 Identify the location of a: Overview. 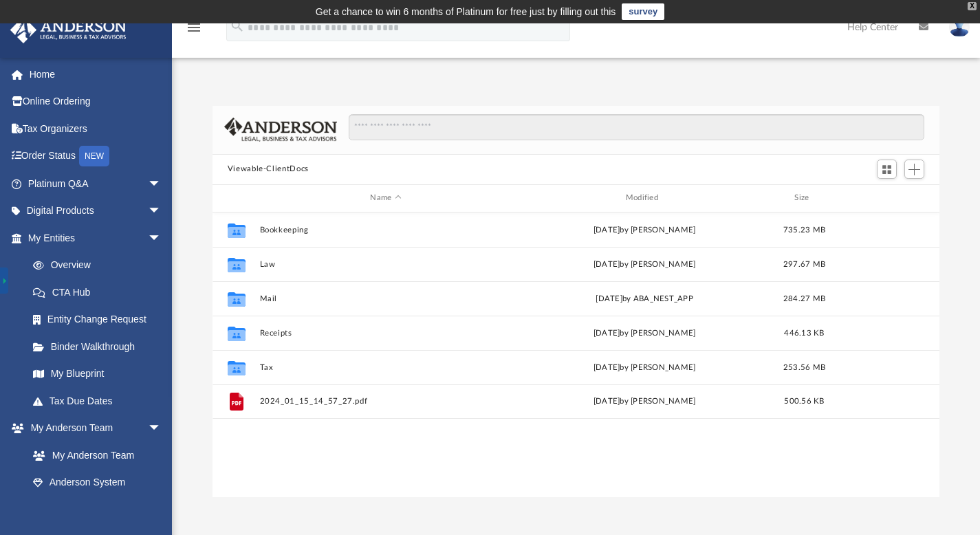
(101, 265).